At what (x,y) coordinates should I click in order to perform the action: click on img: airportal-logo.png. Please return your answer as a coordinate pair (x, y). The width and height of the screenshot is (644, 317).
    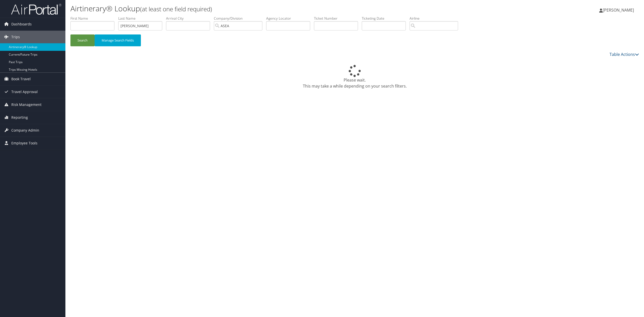
    Looking at the image, I should click on (36, 9).